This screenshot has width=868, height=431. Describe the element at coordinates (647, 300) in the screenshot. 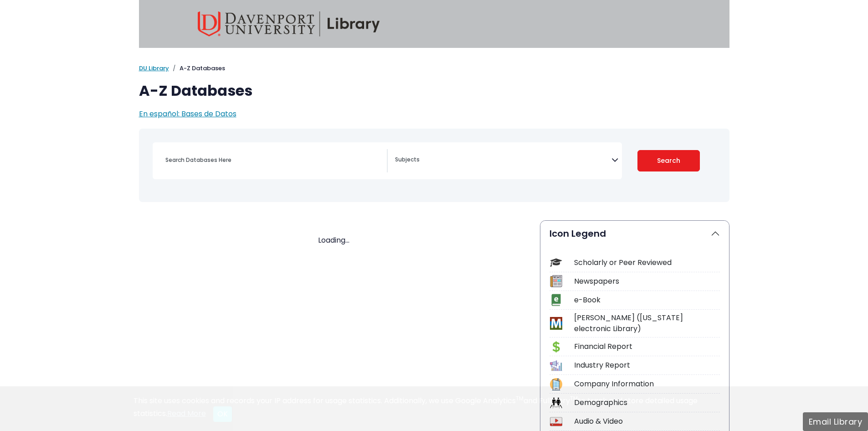

I see `div: e-Book` at that location.